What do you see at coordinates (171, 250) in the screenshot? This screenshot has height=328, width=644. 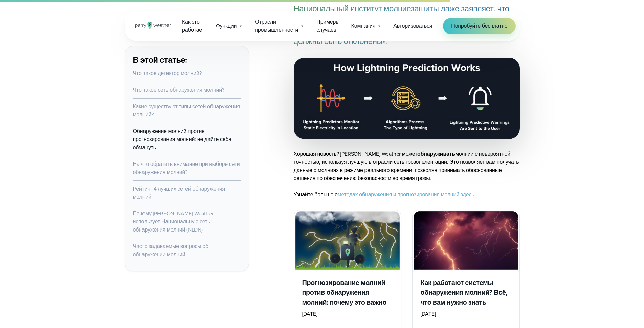 I see `a: Часто задаваемые вопросы об обнаружении молний` at bounding box center [171, 250].